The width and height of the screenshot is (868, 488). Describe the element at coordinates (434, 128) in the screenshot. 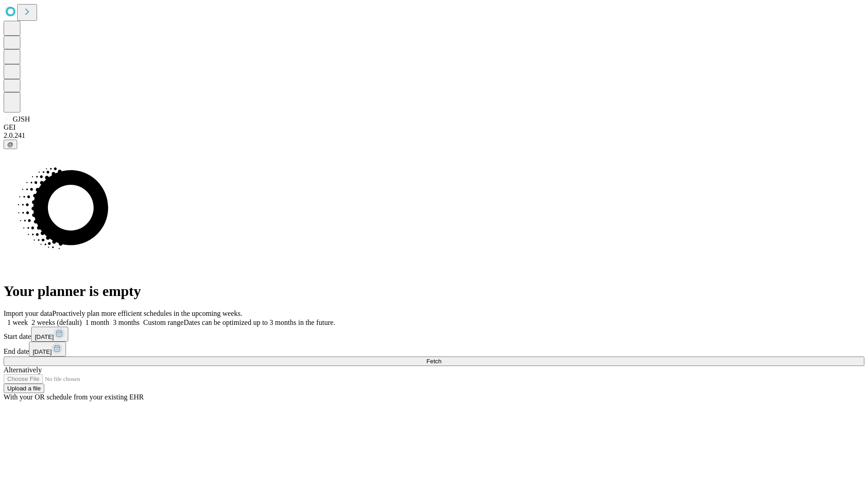

I see `div: GEI` at that location.